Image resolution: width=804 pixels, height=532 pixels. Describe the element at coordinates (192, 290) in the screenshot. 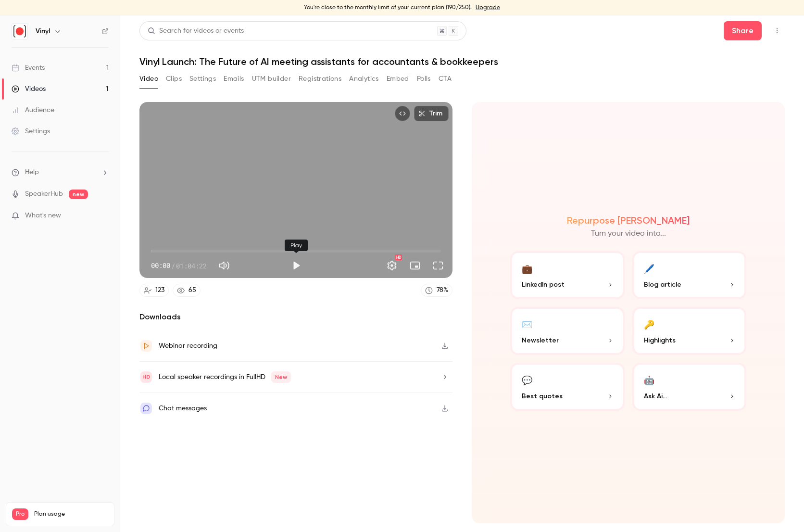

I see `div: 65` at that location.